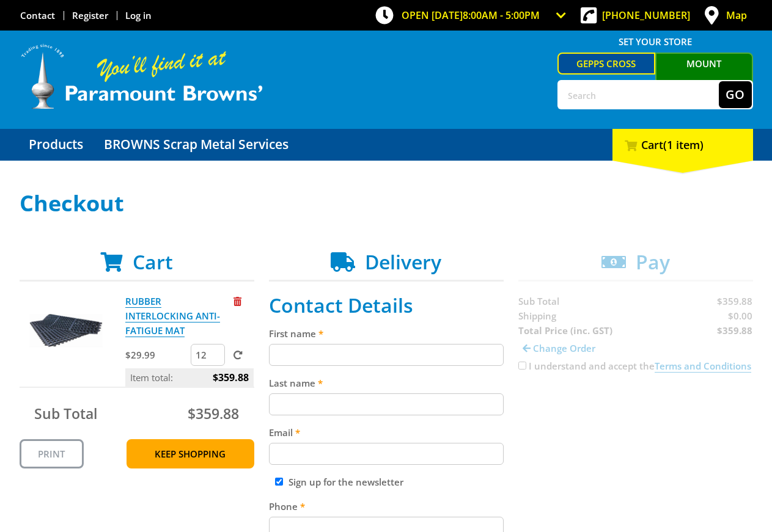 Image resolution: width=772 pixels, height=532 pixels. What do you see at coordinates (683, 145) in the screenshot?
I see `div: Cart` at bounding box center [683, 145].